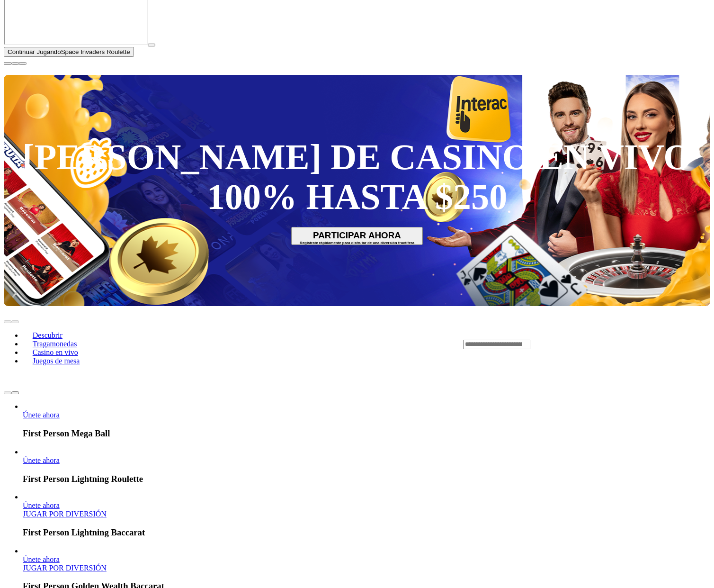  What do you see at coordinates (34, 52) in the screenshot?
I see `span: Continuar Jugando` at bounding box center [34, 52].